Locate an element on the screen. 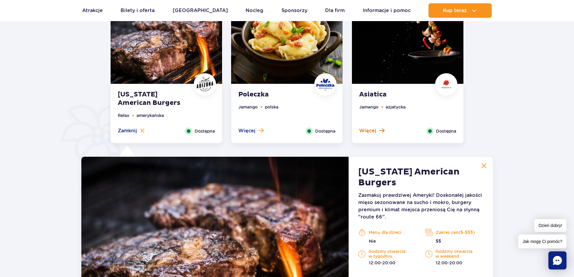 The height and width of the screenshot is (277, 574). li: polska is located at coordinates (272, 107).